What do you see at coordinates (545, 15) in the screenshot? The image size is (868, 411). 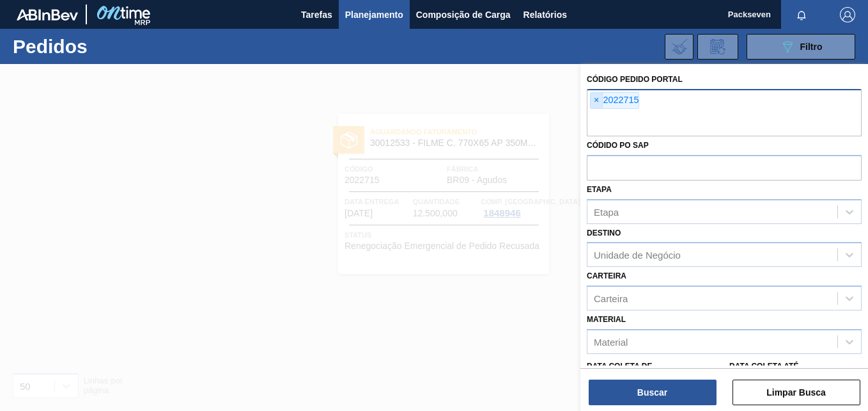 I see `span: Relatórios` at bounding box center [545, 15].